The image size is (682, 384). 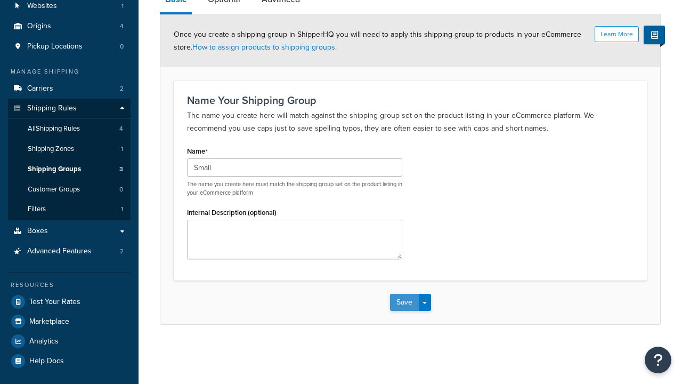 What do you see at coordinates (658, 360) in the screenshot?
I see `button: Open Resource Center` at bounding box center [658, 360].